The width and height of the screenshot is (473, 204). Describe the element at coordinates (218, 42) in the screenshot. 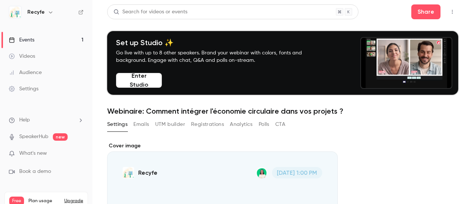

I see `h4: Set up Studio ✨` at that location.